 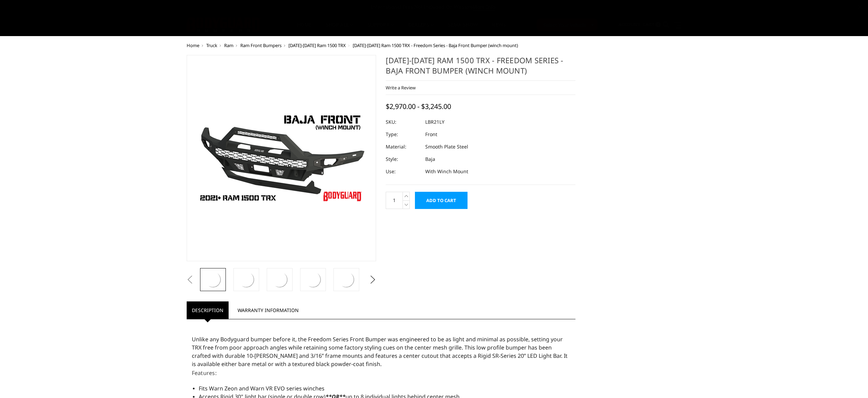 I want to click on a: Ram, so click(x=229, y=46).